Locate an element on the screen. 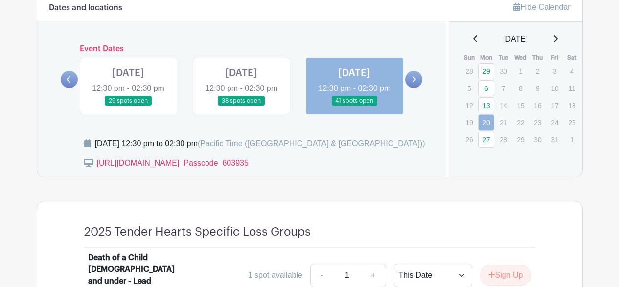 The height and width of the screenshot is (287, 619). p: 15 is located at coordinates (520, 105).